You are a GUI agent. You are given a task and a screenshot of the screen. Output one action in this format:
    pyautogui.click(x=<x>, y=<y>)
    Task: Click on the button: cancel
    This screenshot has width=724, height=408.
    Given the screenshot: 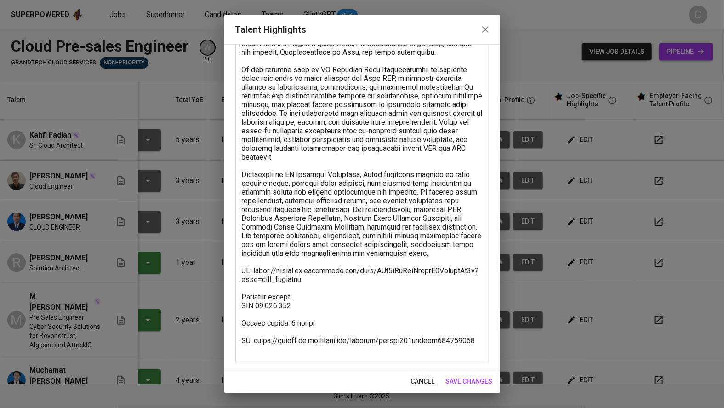 What is the action you would take?
    pyautogui.click(x=423, y=381)
    